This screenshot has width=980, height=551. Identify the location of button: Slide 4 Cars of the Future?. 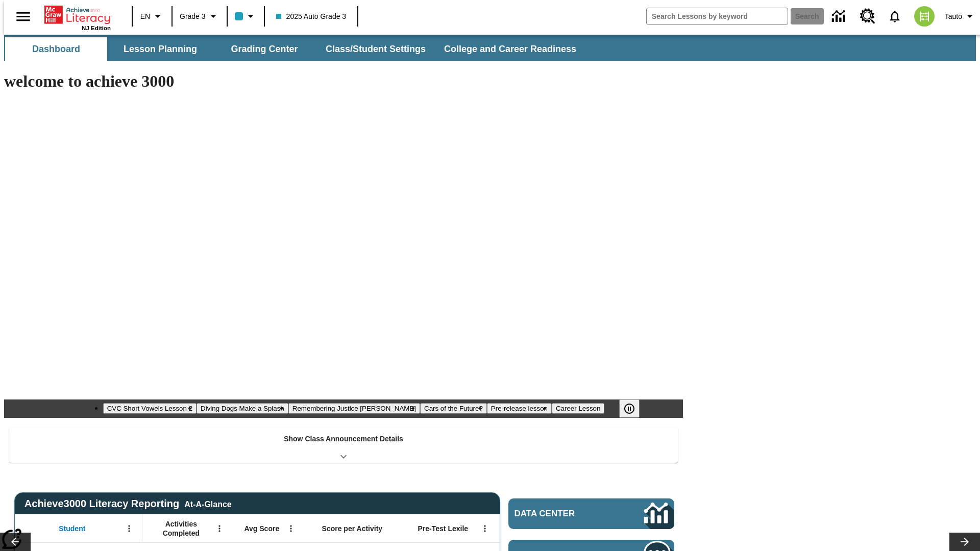
(453, 409).